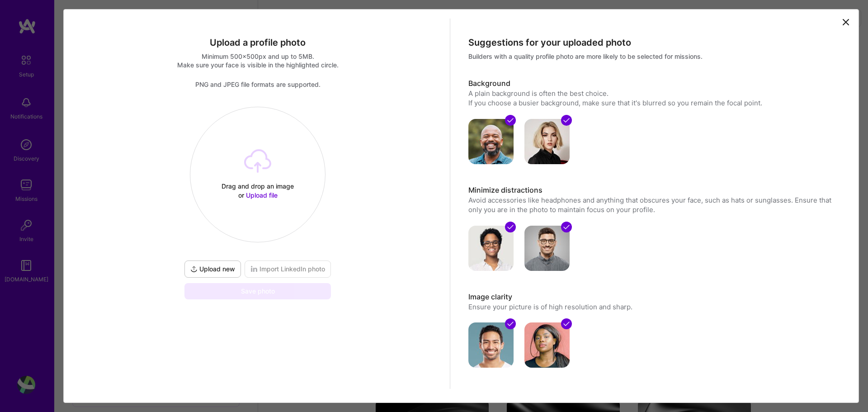  Describe the element at coordinates (261, 195) in the screenshot. I see `span: Upload file` at that location.